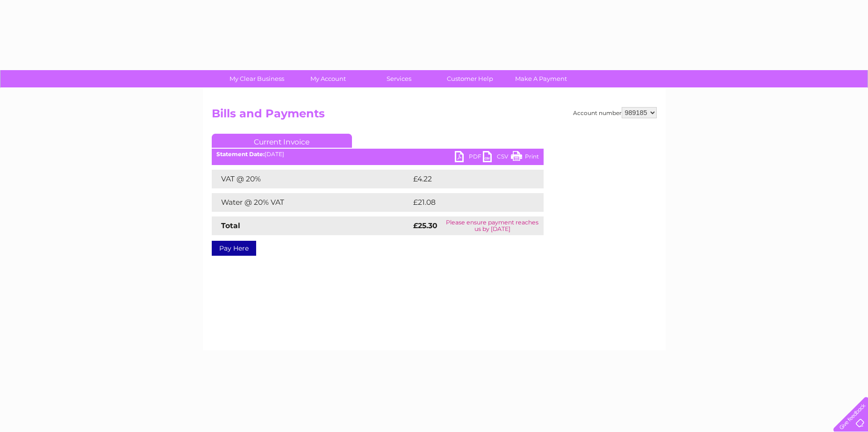 This screenshot has width=868, height=432. What do you see at coordinates (470, 79) in the screenshot?
I see `a: Customer Help` at bounding box center [470, 79].